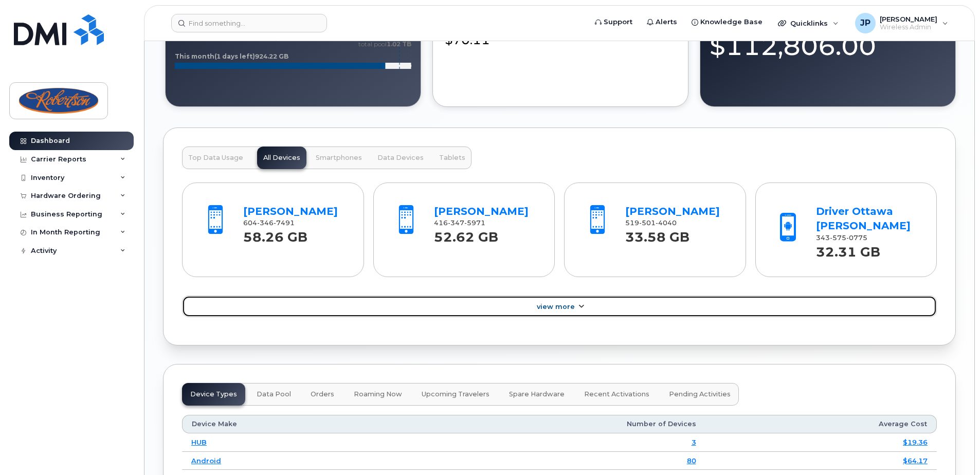  Describe the element at coordinates (269, 222) in the screenshot. I see `span: 604` at that location.